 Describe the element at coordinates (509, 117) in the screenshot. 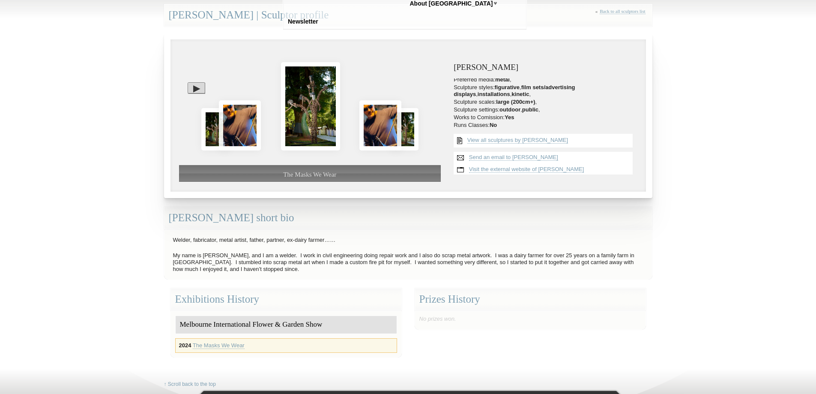

I see `strong: Yes` at that location.